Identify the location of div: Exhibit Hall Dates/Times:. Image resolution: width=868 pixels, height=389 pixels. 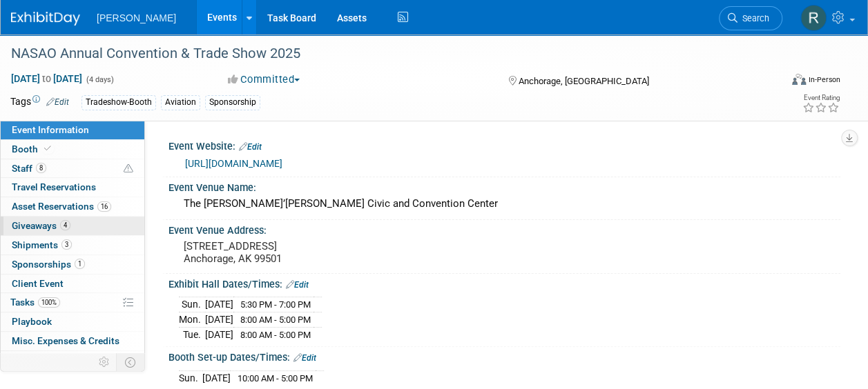
(504, 283).